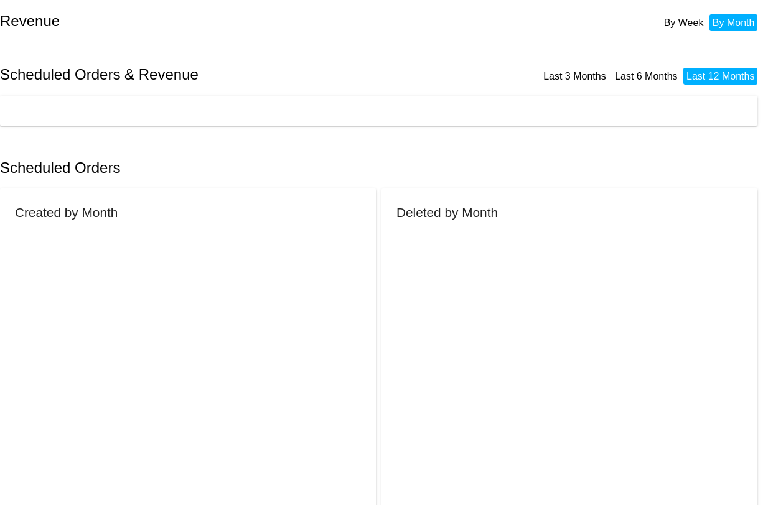  I want to click on a: Last 12 Months, so click(720, 76).